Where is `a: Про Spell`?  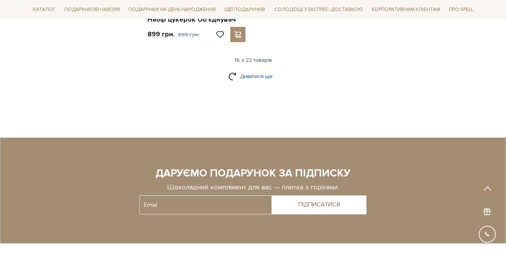 a: Про Spell is located at coordinates (461, 9).